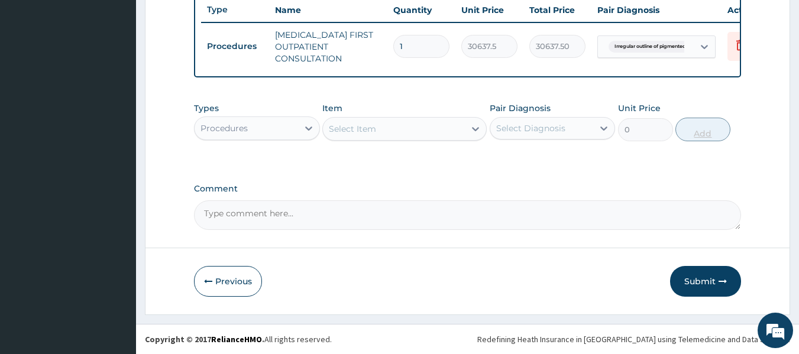 The width and height of the screenshot is (799, 354). Describe the element at coordinates (35, 74) in the screenshot. I see `img: d_794563401_company_1708531726252_794563401` at that location.